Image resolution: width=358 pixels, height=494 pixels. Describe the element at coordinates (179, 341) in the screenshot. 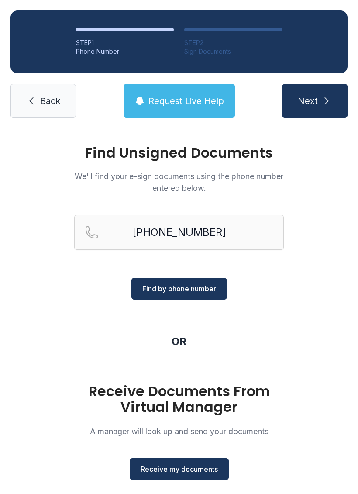

I see `div: OR` at that location.